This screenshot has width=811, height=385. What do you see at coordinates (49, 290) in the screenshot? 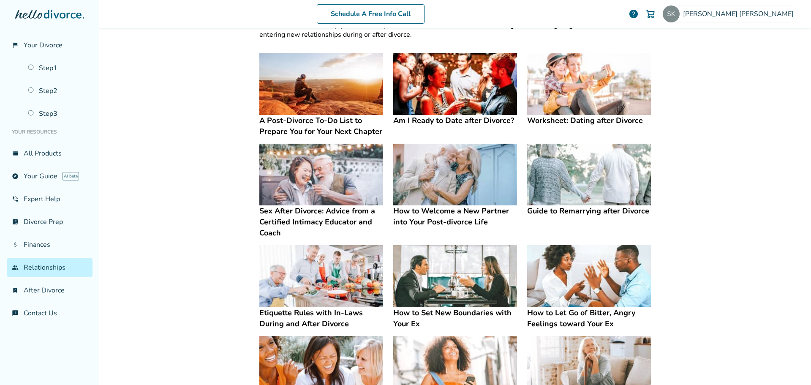
I see `a: bookmark_checkAfter Divorce` at bounding box center [49, 290].